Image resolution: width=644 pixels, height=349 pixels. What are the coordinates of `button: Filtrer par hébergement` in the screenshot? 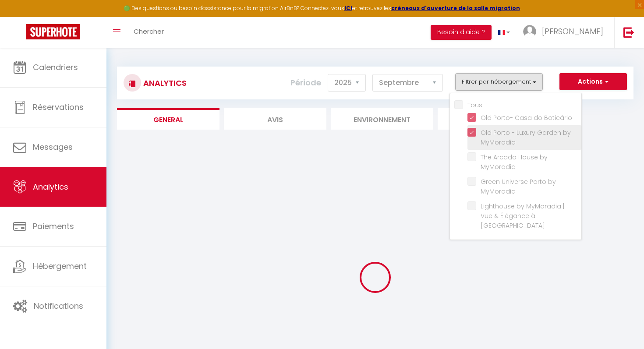 It's located at (499, 82).